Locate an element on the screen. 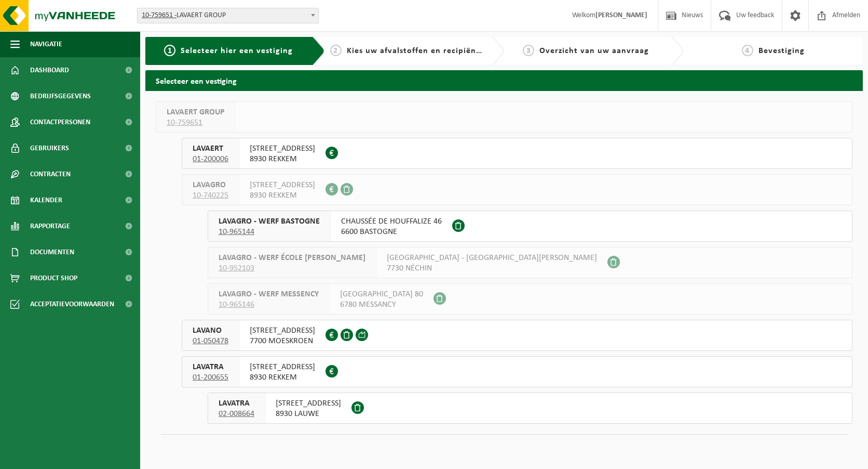 The height and width of the screenshot is (469, 868). span: 7700 MOESKROEN is located at coordinates (282, 340).